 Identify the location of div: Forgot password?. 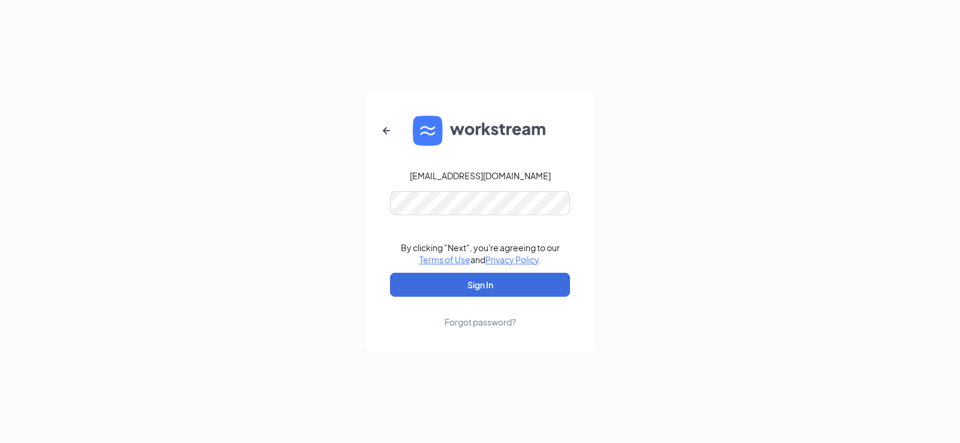
(480, 322).